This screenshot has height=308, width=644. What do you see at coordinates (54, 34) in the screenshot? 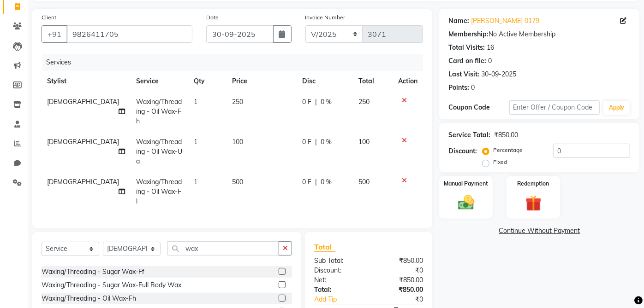
I see `button: +91` at bounding box center [54, 34].